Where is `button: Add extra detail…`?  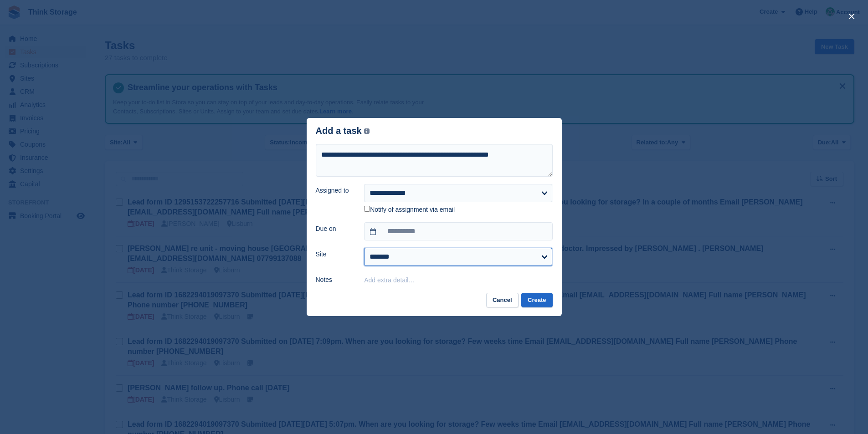
button: Add extra detail… is located at coordinates (389, 280).